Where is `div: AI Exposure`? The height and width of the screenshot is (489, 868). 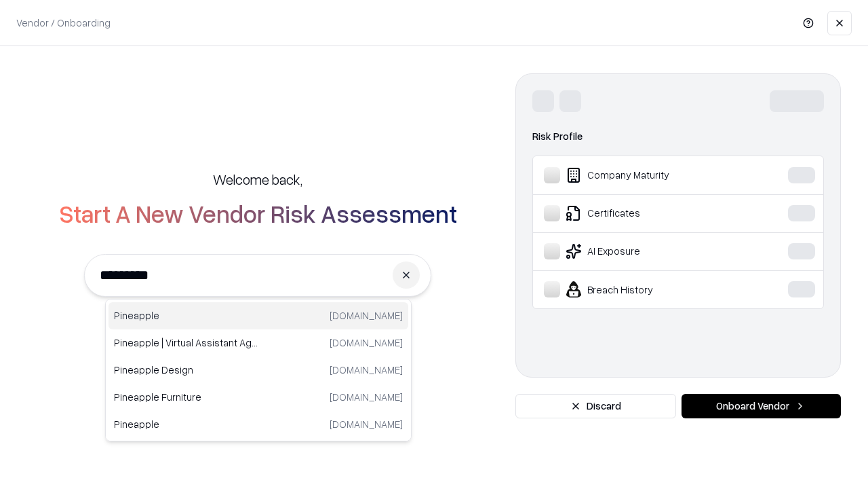
div: AI Exposure is located at coordinates (645, 252).